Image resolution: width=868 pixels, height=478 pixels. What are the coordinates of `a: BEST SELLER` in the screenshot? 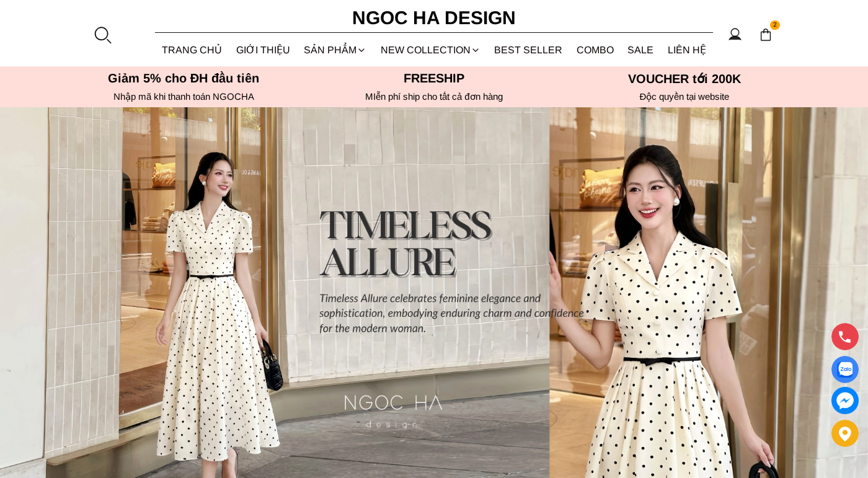 It's located at (528, 50).